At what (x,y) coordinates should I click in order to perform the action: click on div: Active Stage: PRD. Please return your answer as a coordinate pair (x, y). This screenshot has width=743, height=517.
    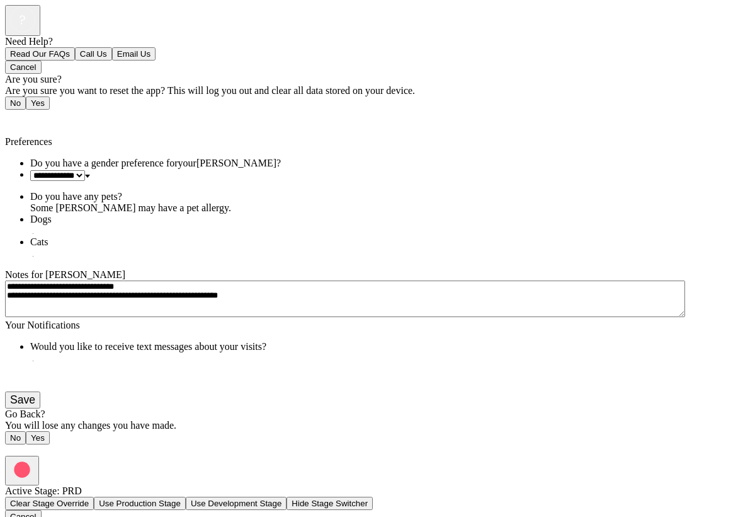
    Looking at the image, I should click on (372, 491).